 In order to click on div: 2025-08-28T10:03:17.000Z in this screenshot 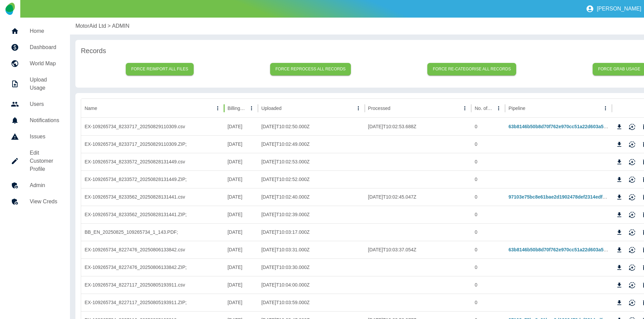, I will do `click(311, 232)`.